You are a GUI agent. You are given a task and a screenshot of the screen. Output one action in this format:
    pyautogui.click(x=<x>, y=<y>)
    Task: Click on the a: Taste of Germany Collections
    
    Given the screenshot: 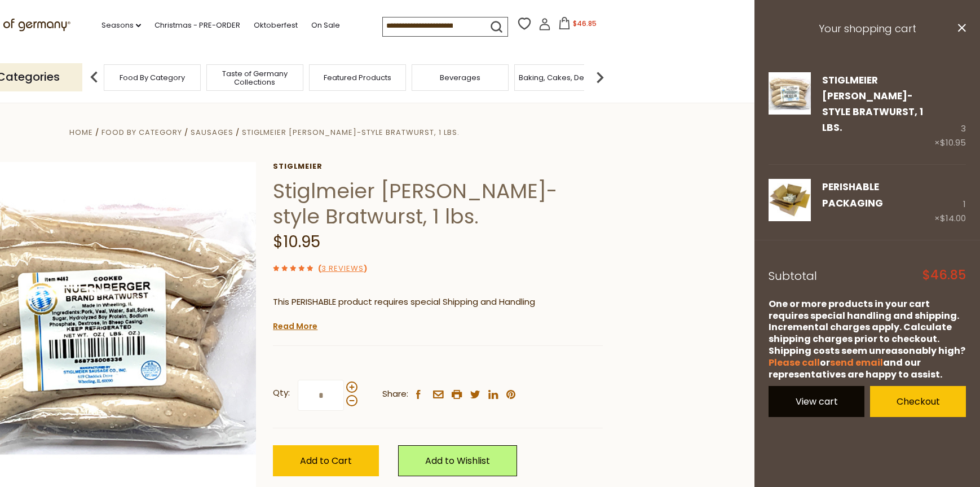 What is the action you would take?
    pyautogui.click(x=255, y=78)
    